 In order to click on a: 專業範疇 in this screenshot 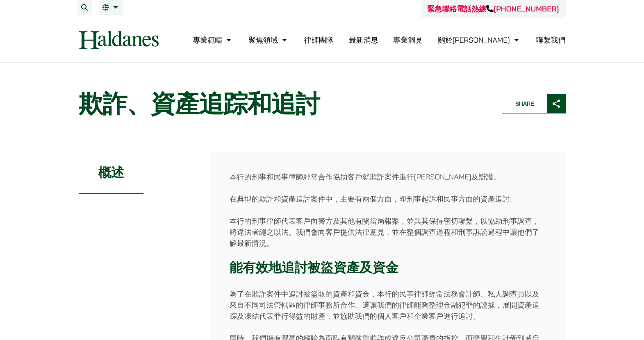, I will do `click(213, 40)`.